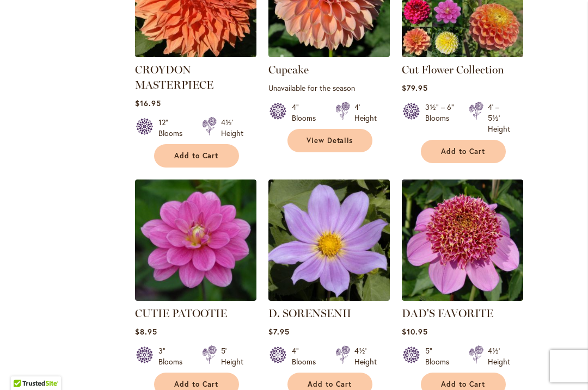 The width and height of the screenshot is (588, 390). I want to click on div: 3" Blooms, so click(173, 356).